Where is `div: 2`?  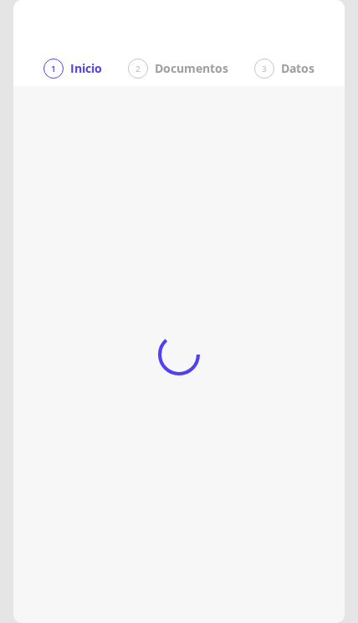
div: 2 is located at coordinates (138, 69).